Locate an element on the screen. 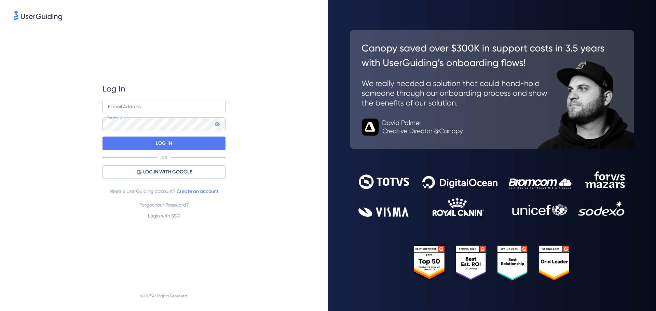 The width and height of the screenshot is (656, 311). span: Log In is located at coordinates (114, 89).